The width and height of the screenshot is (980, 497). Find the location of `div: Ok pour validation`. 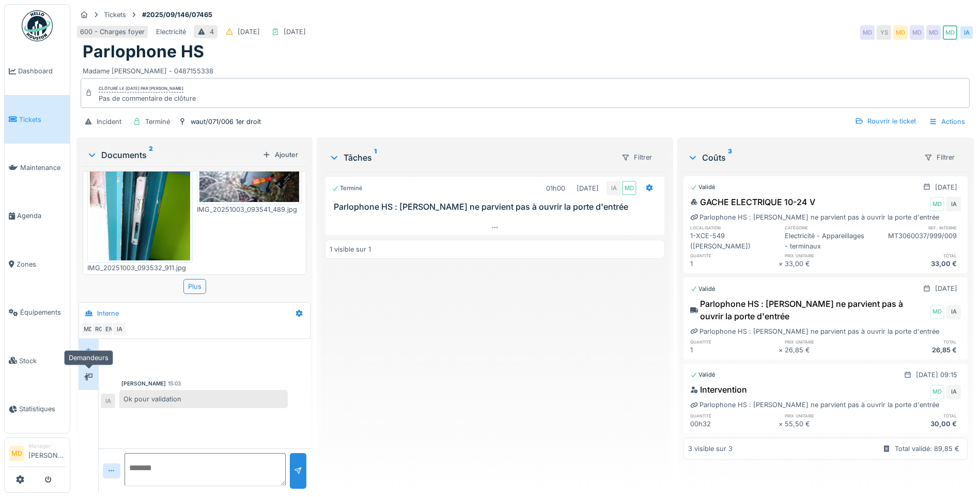

div: Ok pour validation is located at coordinates (204, 399).